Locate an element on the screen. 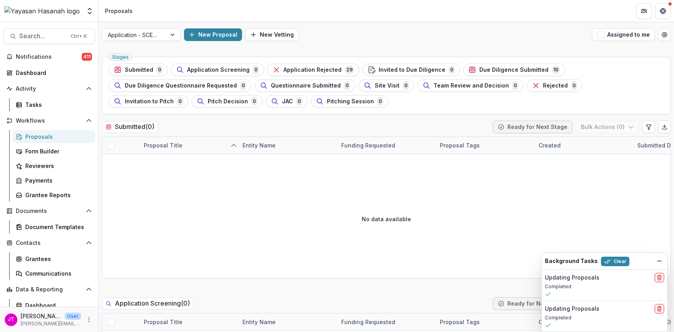  button: Due Diligence Questionnaire Requested0 is located at coordinates (180, 86).